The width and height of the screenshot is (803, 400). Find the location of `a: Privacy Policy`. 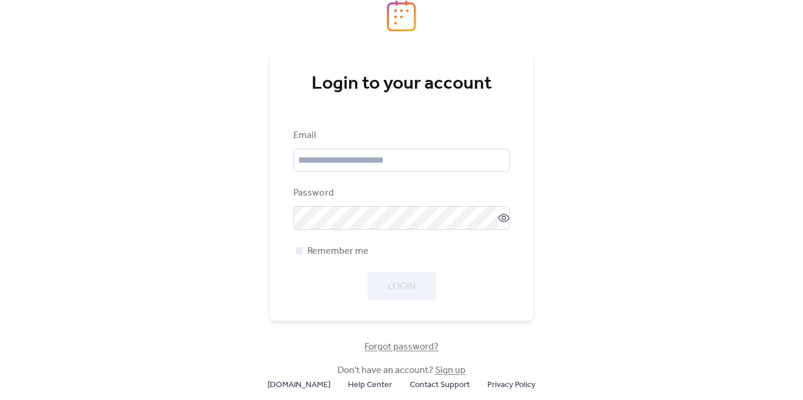

a: Privacy Policy is located at coordinates (512, 385).